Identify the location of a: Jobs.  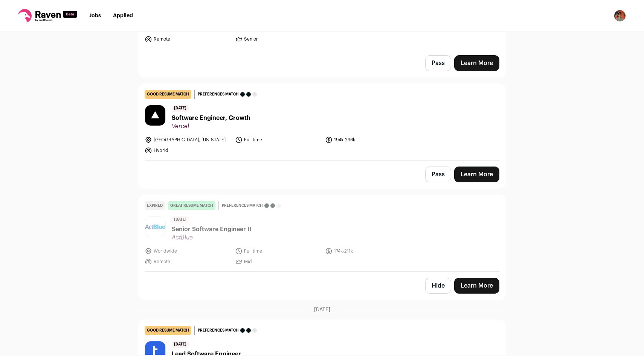
(95, 16).